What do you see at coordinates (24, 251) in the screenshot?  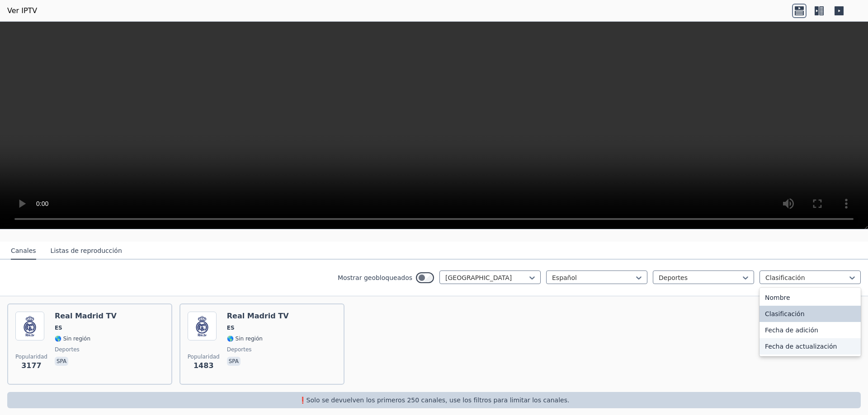 I see `font: Canales` at bounding box center [24, 251].